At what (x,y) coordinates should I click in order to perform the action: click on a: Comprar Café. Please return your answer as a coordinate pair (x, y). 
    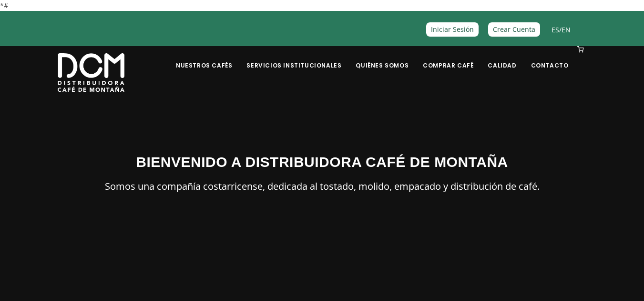
    Looking at the image, I should click on (448, 58).